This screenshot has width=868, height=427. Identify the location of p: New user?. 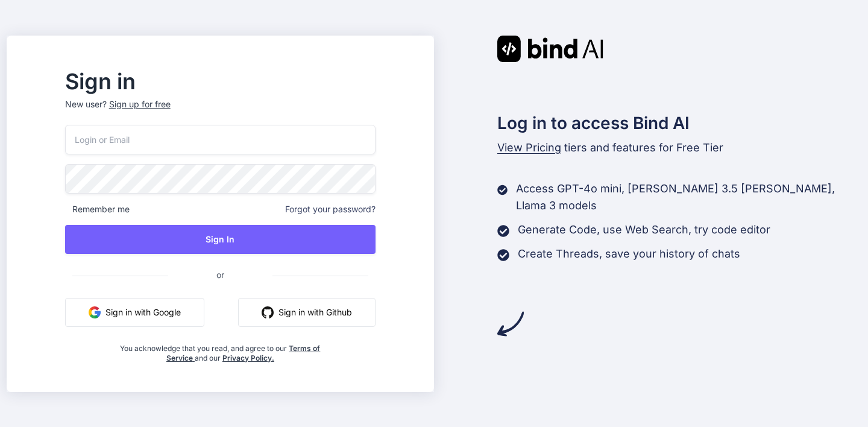
(220, 111).